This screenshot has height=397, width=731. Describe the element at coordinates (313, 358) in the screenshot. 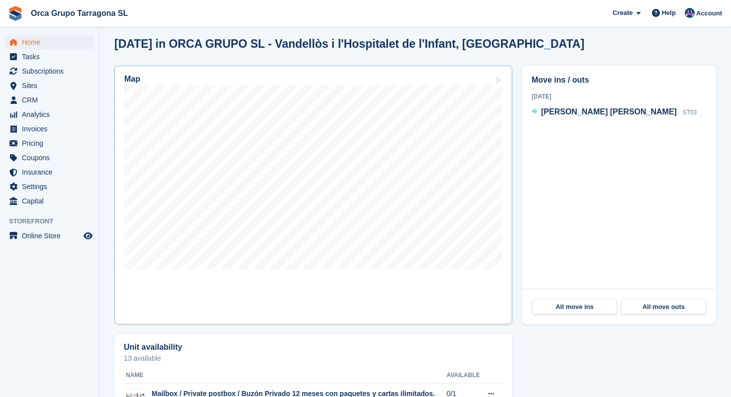

I see `p: 13 available` at that location.